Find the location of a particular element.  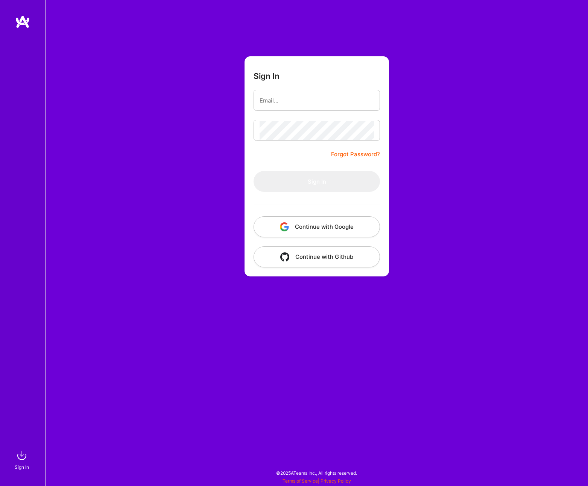

a: Forgot Password? is located at coordinates (355, 155).